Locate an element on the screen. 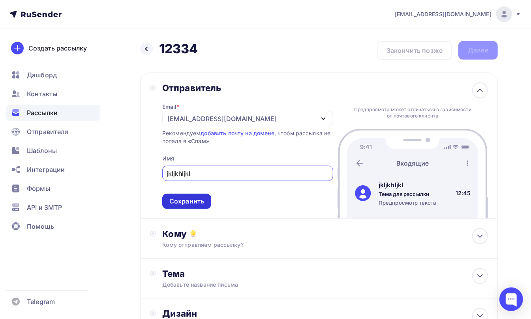  span: Отправители is located at coordinates (48, 132).